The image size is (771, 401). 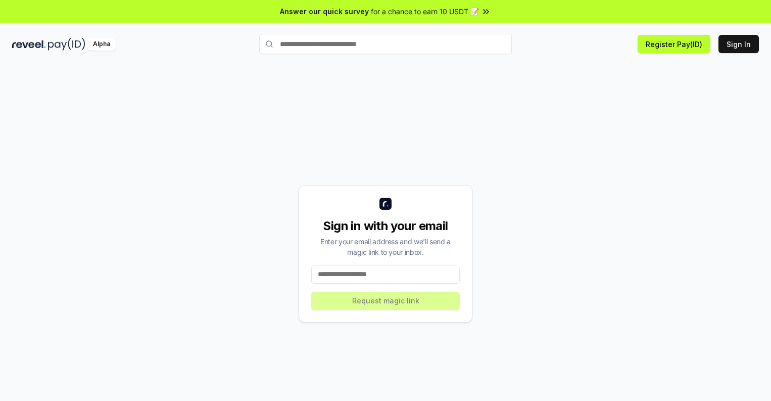 What do you see at coordinates (425, 11) in the screenshot?
I see `span: for a chance to earn 10 USDT 📝` at bounding box center [425, 11].